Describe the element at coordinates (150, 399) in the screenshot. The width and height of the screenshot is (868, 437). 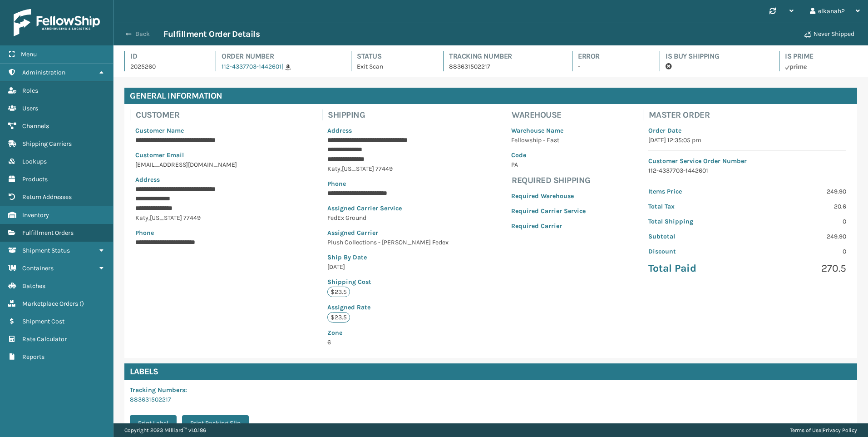
I see `a: 883631502217` at that location.